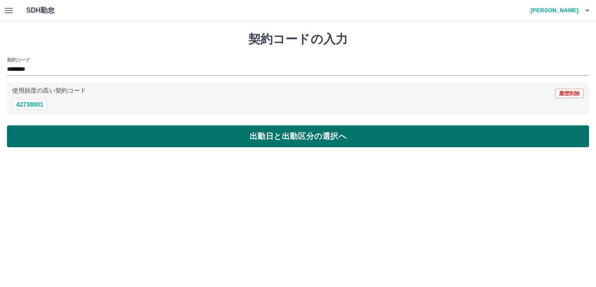 The width and height of the screenshot is (596, 287). I want to click on button: 履歴削除, so click(570, 93).